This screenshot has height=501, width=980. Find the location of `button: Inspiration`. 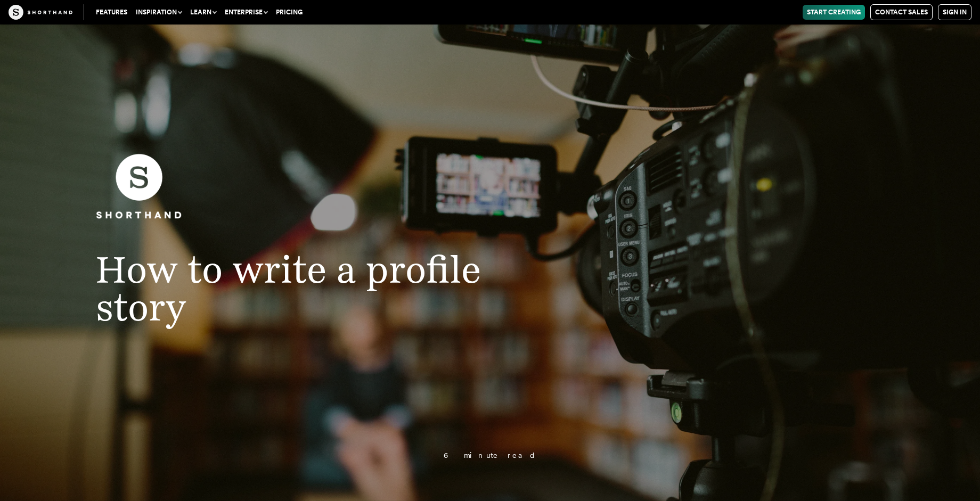

button: Inspiration is located at coordinates (159, 12).